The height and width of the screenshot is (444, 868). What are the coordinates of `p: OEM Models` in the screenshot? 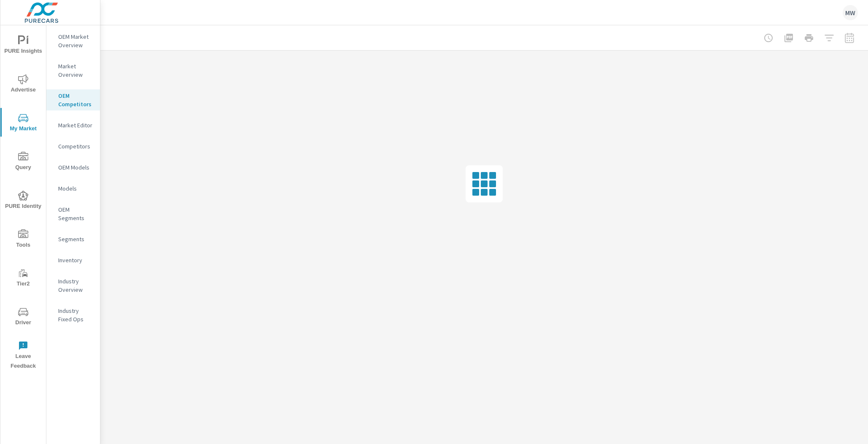 It's located at (76, 167).